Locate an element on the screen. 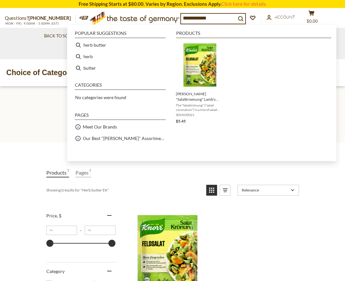 This screenshot has height=281, width=345. a: Account is located at coordinates (281, 17).